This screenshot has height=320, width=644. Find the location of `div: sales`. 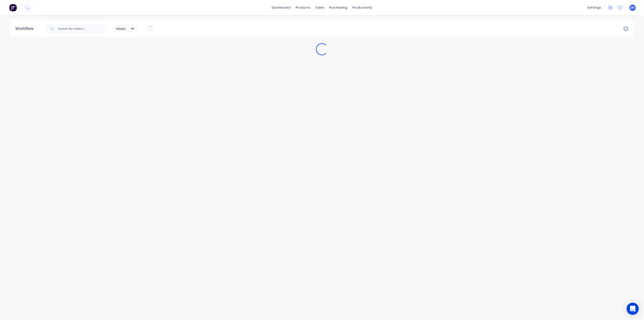

div: sales is located at coordinates (320, 8).